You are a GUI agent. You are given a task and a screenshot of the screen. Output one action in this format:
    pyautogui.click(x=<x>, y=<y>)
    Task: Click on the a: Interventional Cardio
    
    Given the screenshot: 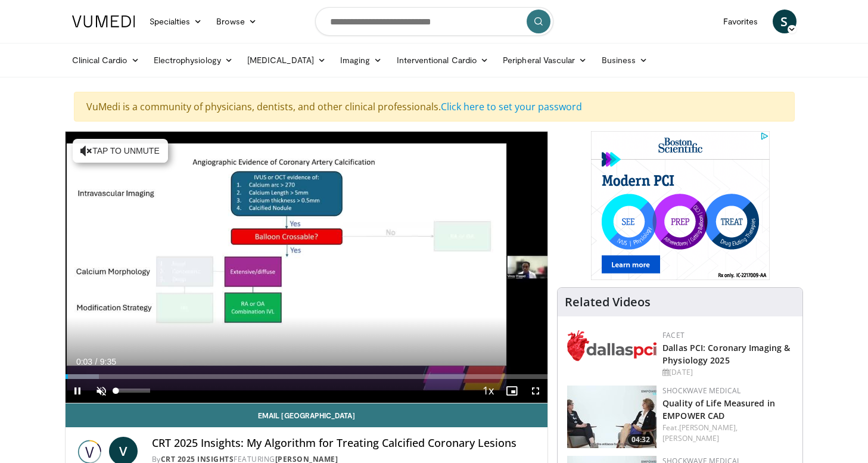 What is the action you would take?
    pyautogui.click(x=443, y=60)
    